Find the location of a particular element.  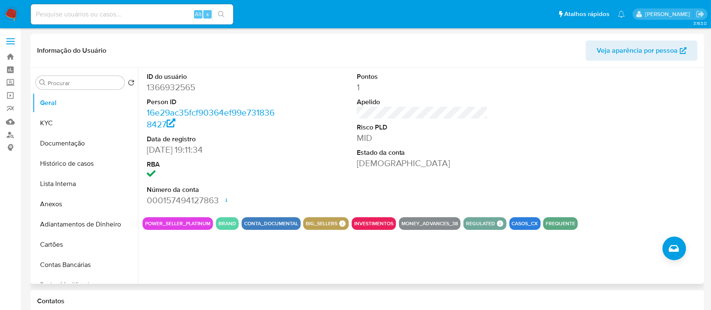

button: Procurar is located at coordinates (43, 83).